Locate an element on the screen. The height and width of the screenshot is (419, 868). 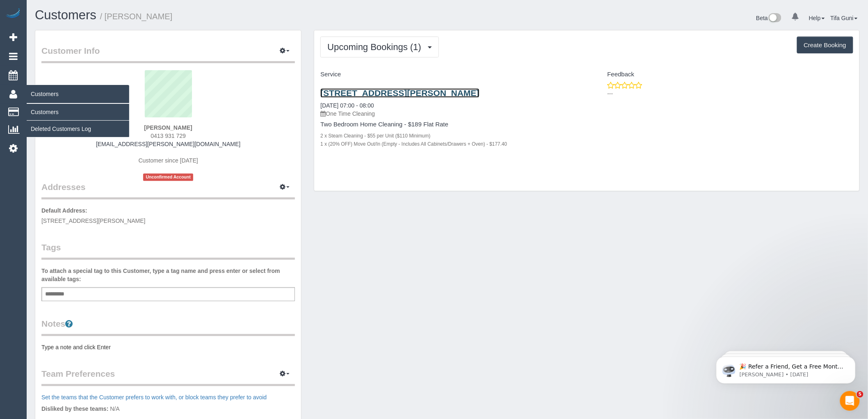
legend: Team Preferences is located at coordinates (168, 377).